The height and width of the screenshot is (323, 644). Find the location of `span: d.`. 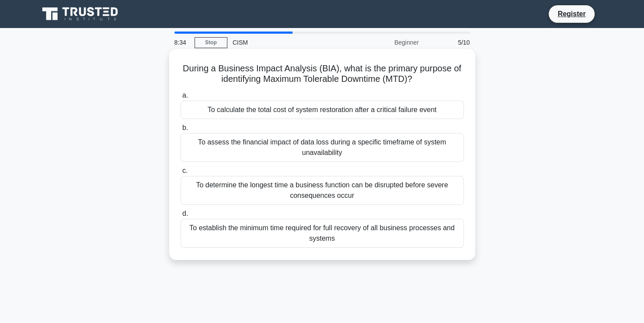

span: d. is located at coordinates (185, 213).